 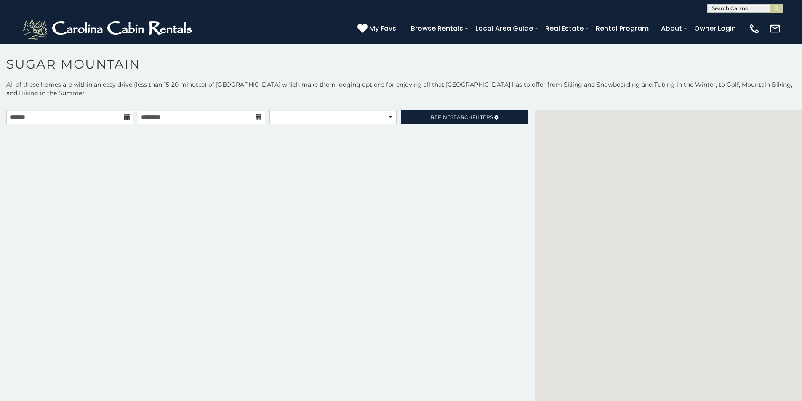 What do you see at coordinates (672, 28) in the screenshot?
I see `a: About` at bounding box center [672, 28].